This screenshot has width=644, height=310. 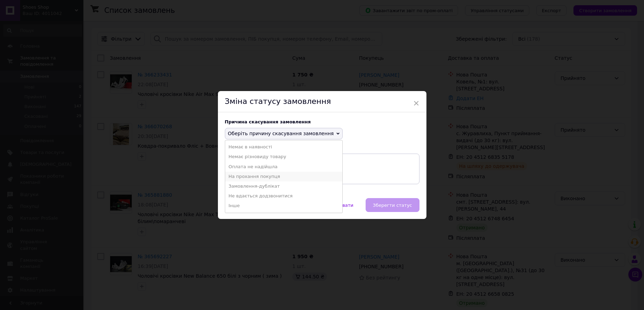 What do you see at coordinates (284, 167) in the screenshot?
I see `li: Оплата не надійшла` at bounding box center [284, 167].